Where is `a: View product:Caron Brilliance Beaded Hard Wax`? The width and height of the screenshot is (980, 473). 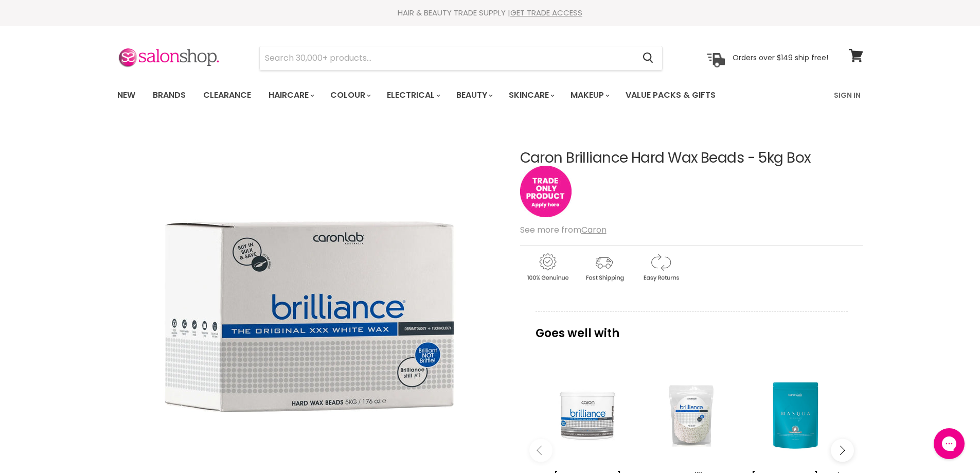 a: View product:Caron Brilliance Beaded Hard Wax is located at coordinates (691, 415).